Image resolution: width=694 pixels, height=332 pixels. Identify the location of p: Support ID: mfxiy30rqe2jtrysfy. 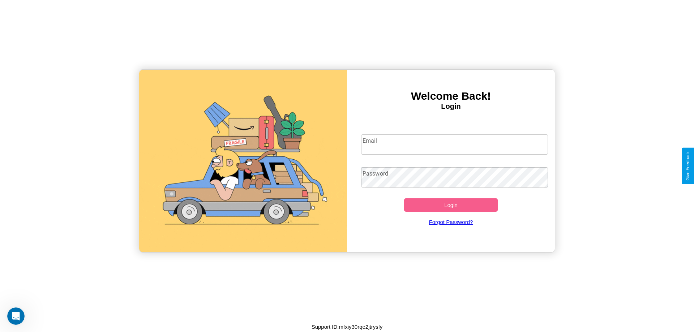
(347, 327).